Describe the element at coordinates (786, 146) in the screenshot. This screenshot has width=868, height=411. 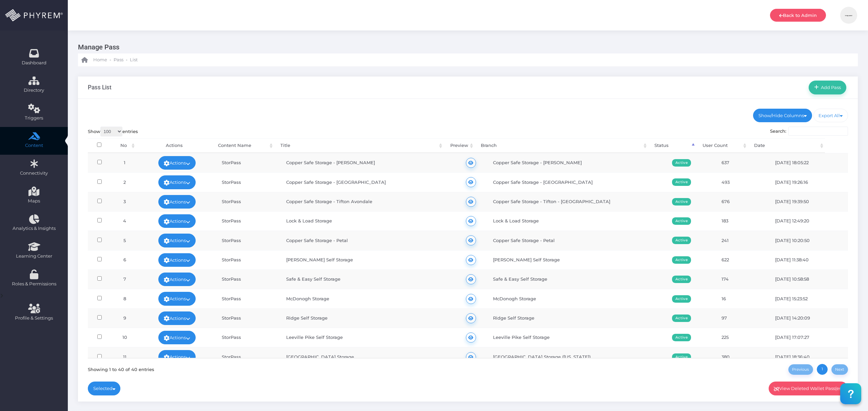
I see `th: Date: activate to sort column ascending` at that location.